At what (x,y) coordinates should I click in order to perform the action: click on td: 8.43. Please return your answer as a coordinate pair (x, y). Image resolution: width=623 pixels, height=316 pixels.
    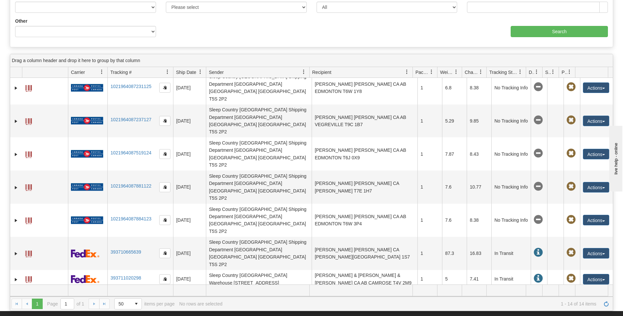
    Looking at the image, I should click on (479, 154).